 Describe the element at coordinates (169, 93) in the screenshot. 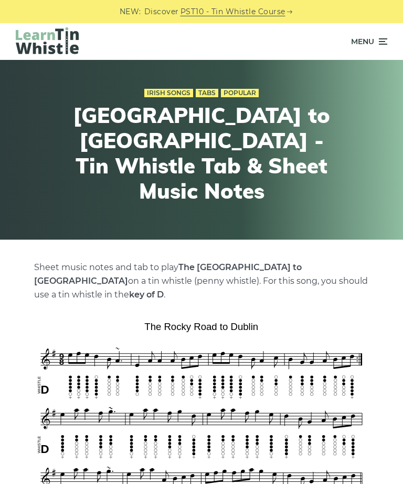

I see `a: Irish Songs` at that location.